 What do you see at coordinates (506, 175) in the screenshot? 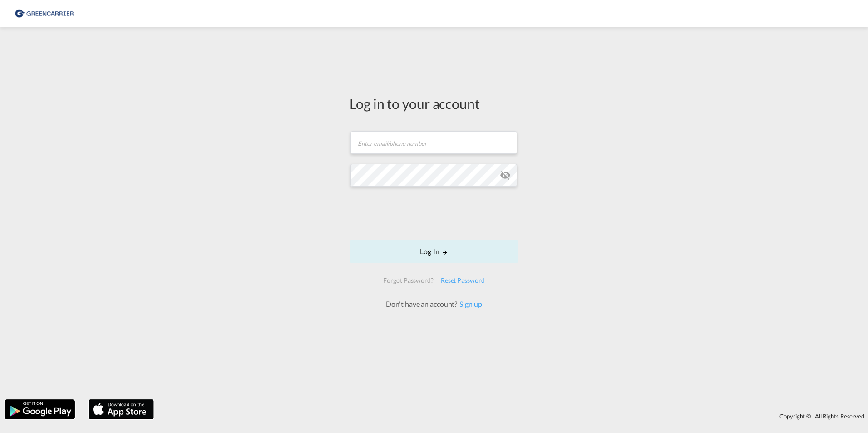
I see `md-icon: icon-eye-off` at bounding box center [506, 175].